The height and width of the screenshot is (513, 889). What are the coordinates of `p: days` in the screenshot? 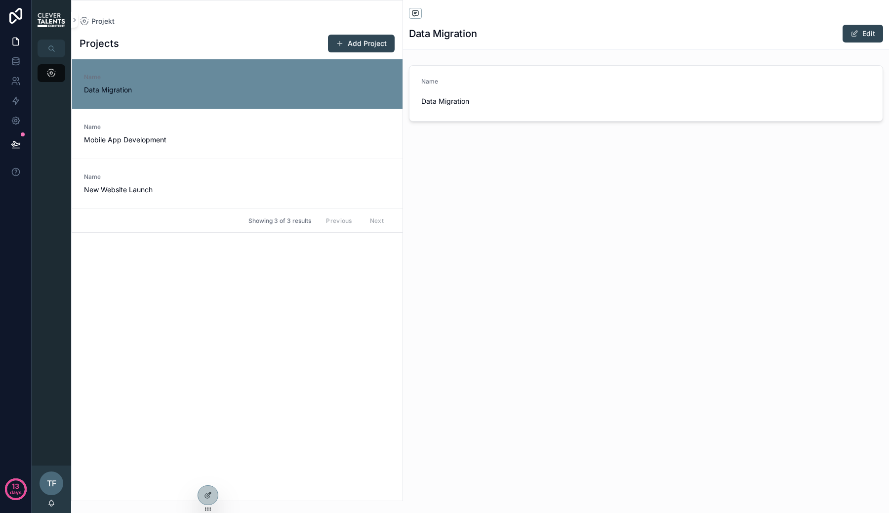 It's located at (16, 492).